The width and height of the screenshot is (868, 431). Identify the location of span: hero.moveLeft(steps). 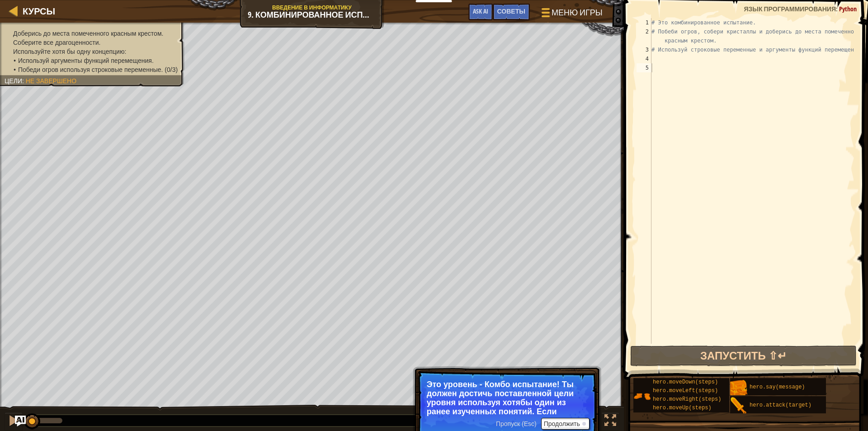
(685, 390).